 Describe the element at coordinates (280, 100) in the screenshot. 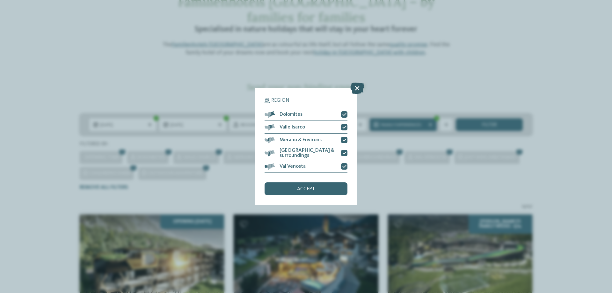

I see `span: Region` at that location.